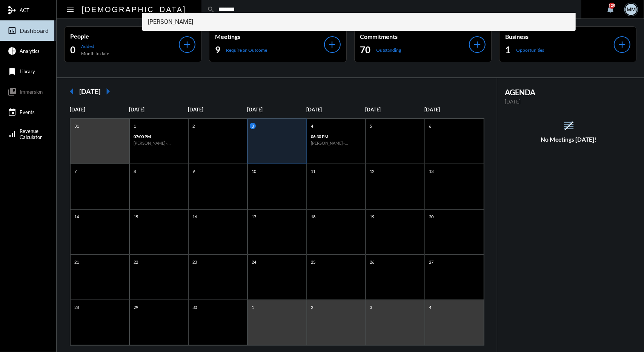  I want to click on p: 15, so click(136, 216).